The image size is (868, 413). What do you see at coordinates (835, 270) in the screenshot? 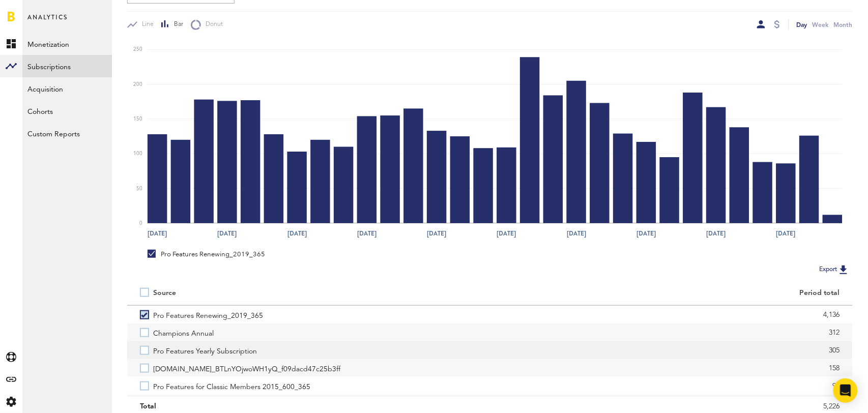
I see `button: Export` at bounding box center [835, 270].